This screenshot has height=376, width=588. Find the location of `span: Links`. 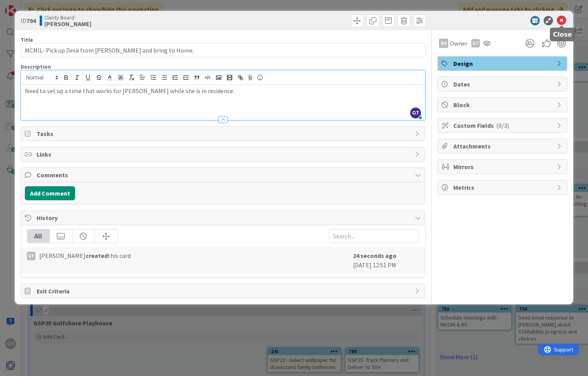

span: Links is located at coordinates (224, 154).